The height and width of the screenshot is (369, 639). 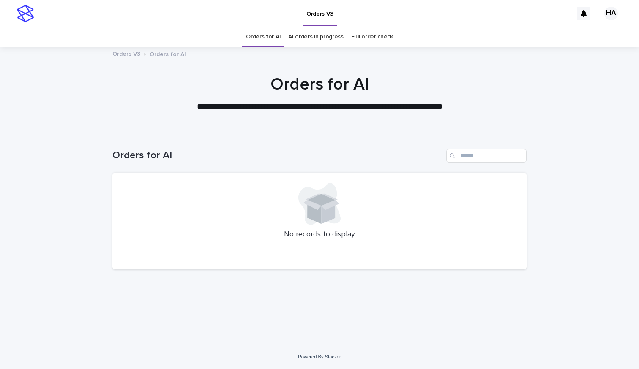 I want to click on div: HA, so click(x=611, y=14).